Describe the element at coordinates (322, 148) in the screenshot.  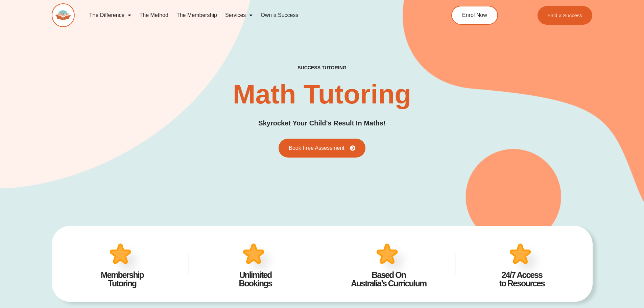
I see `a: Book Free Assessment` at that location.